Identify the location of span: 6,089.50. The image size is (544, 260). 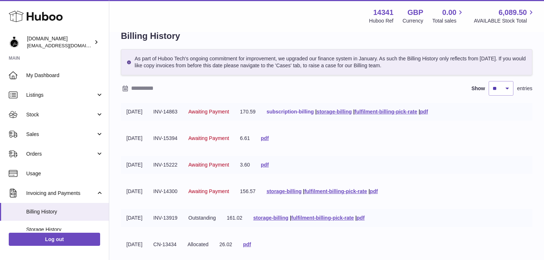
(513, 12).